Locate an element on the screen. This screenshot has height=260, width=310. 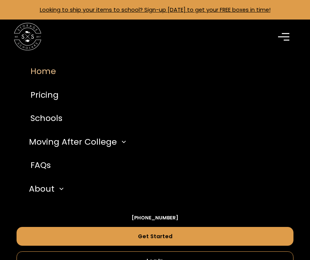
a: Pricing is located at coordinates (155, 95).